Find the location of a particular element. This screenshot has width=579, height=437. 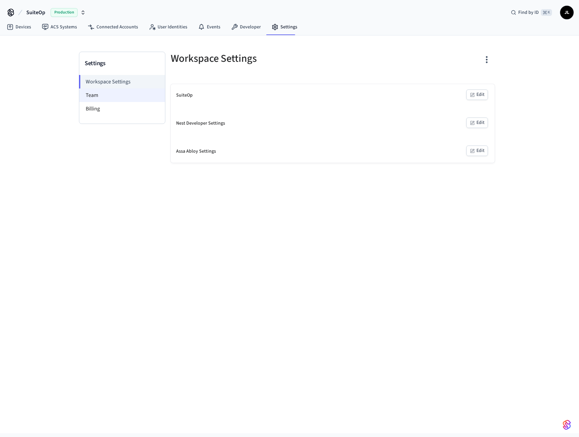

img: SeamLogoGradient.69752ec5.svg is located at coordinates (567, 424).